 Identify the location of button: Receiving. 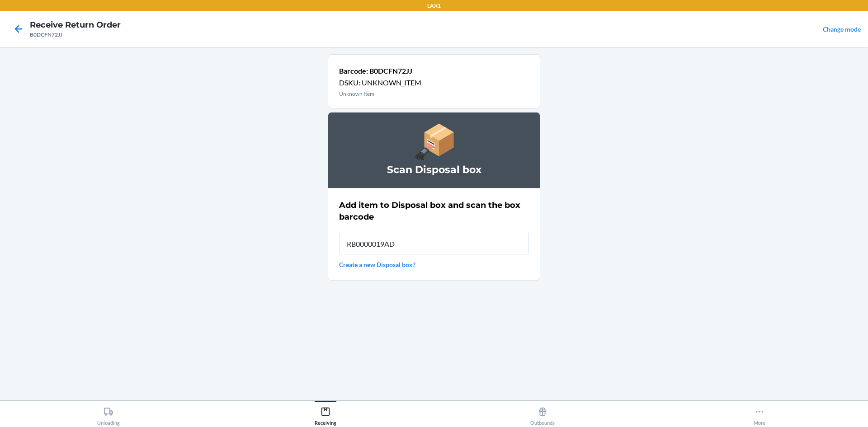
(325, 413).